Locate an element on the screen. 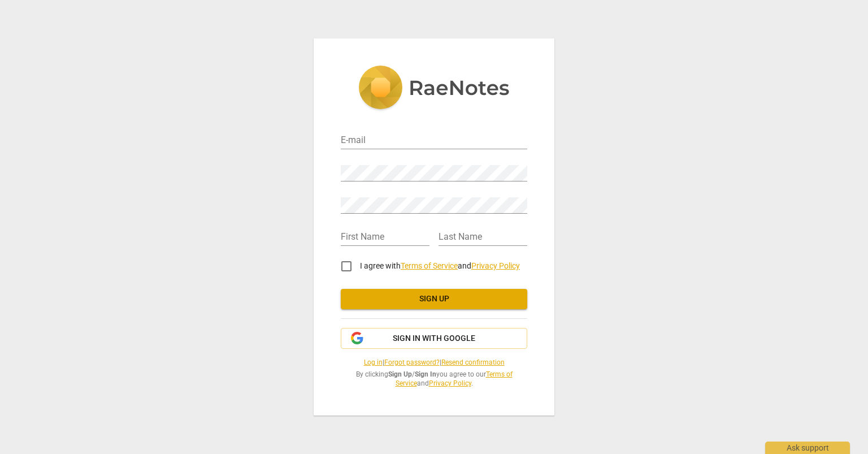  a: Forgot password? is located at coordinates (412, 362).